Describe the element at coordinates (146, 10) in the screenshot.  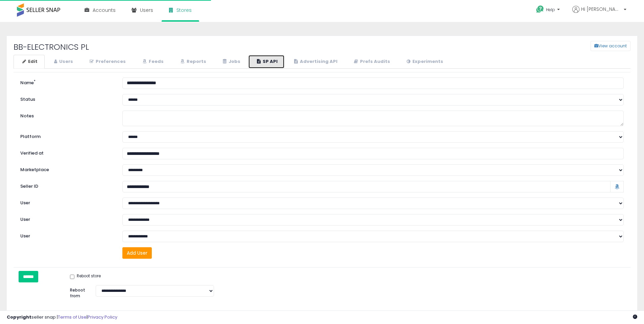
I see `span: Users` at that location.